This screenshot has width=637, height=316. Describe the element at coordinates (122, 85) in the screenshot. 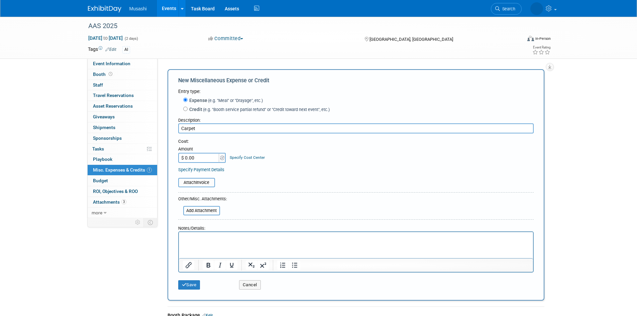

I see `a: Staff` at that location.